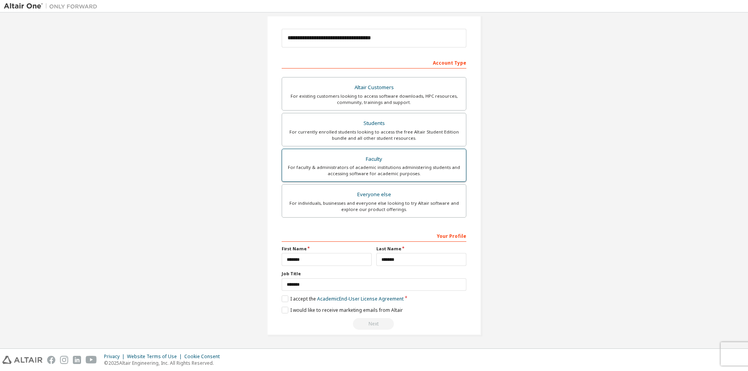 Image resolution: width=748 pixels, height=371 pixels. What do you see at coordinates (53, 6) in the screenshot?
I see `img: Altair One` at bounding box center [53, 6].